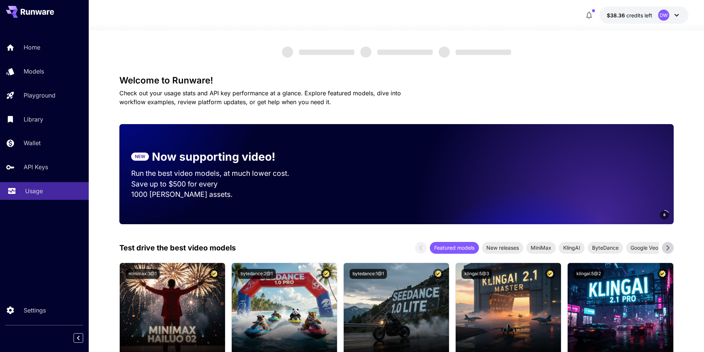 The image size is (704, 352). I want to click on div: $38.35501, so click(629, 15).